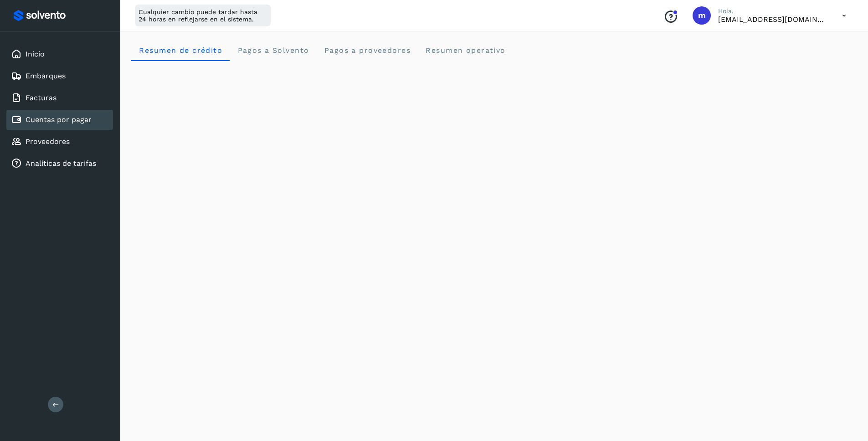 The width and height of the screenshot is (868, 441). I want to click on p: mercedes@solvento.mx, so click(773, 19).